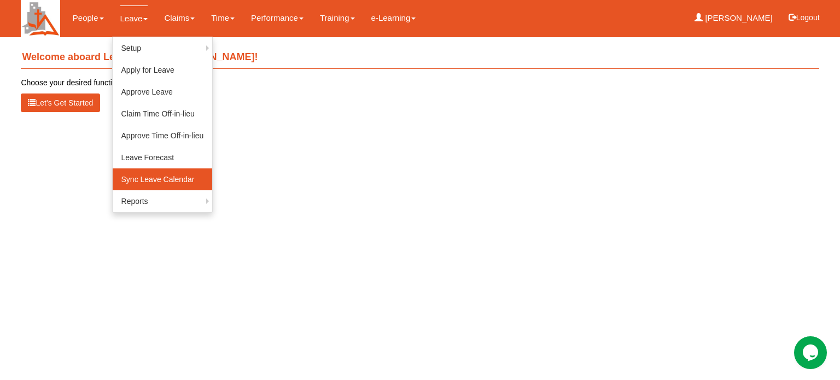  I want to click on a: e-Learning, so click(394, 18).